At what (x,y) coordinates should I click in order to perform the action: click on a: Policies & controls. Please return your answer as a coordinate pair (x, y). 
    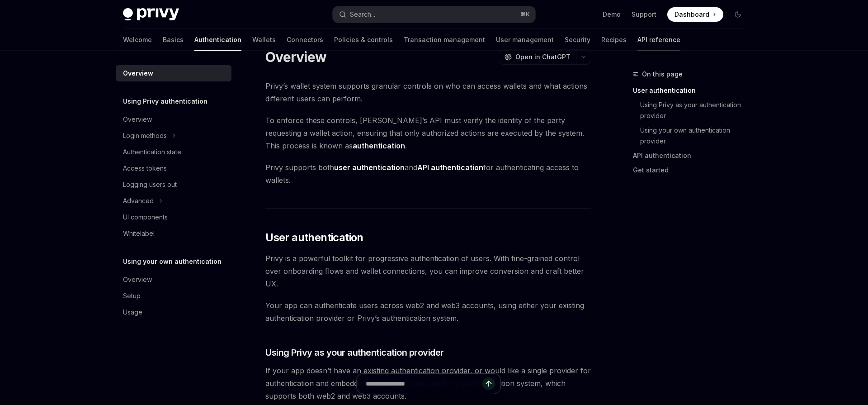
    Looking at the image, I should click on (363, 40).